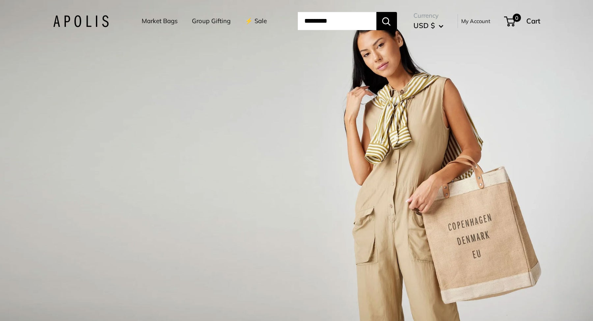  What do you see at coordinates (517, 18) in the screenshot?
I see `span: 0` at bounding box center [517, 18].